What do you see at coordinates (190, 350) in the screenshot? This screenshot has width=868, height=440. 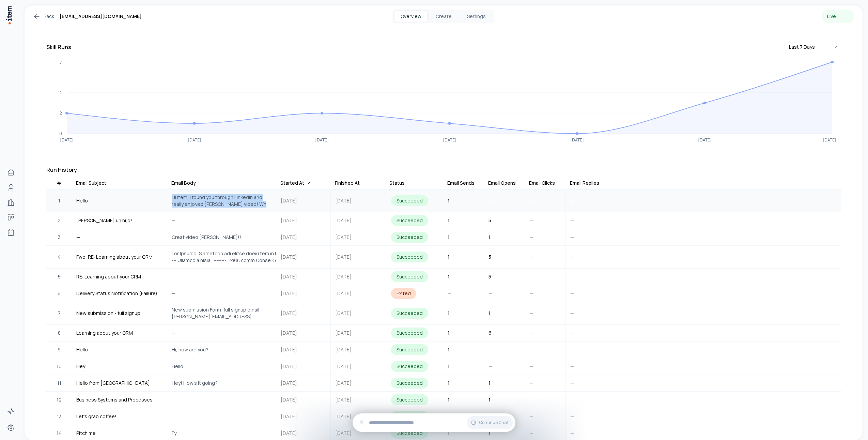 I see `span: Hi, how are you?` at bounding box center [190, 350].